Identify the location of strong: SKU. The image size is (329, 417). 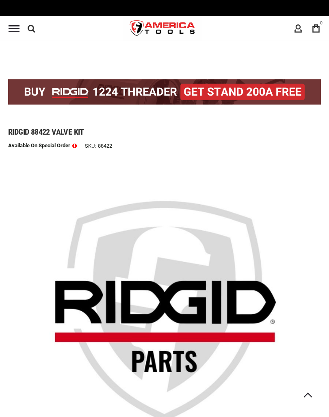
(91, 146).